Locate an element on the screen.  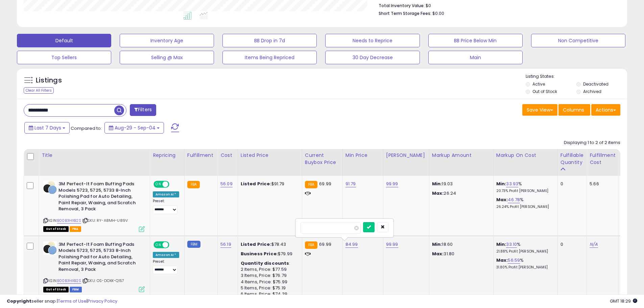
a: 33.10 is located at coordinates (511, 244).